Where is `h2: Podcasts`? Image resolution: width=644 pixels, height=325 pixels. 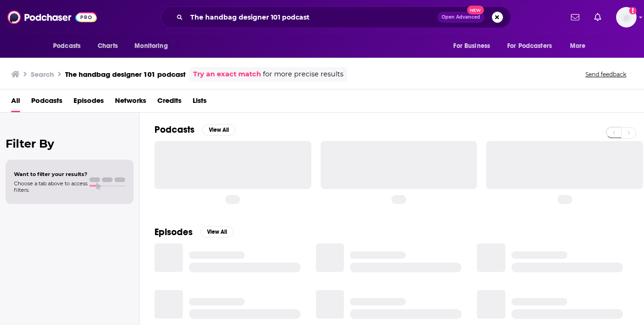 h2: Podcasts is located at coordinates (174, 129).